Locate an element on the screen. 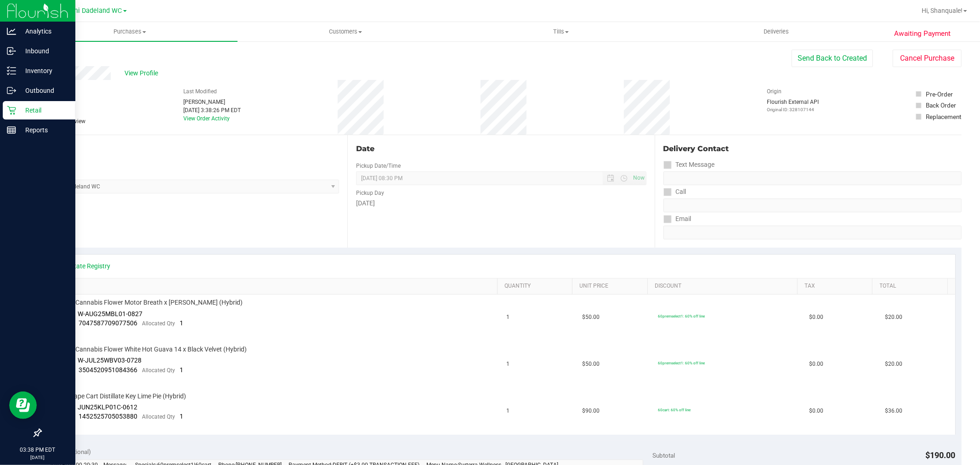  inline-svg: Analytics is located at coordinates (11, 31).